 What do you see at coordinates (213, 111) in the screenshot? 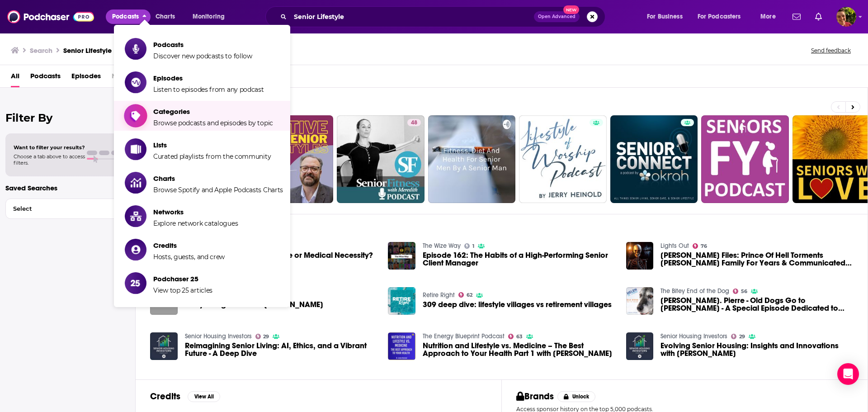
I see `span: Categories` at bounding box center [213, 111].